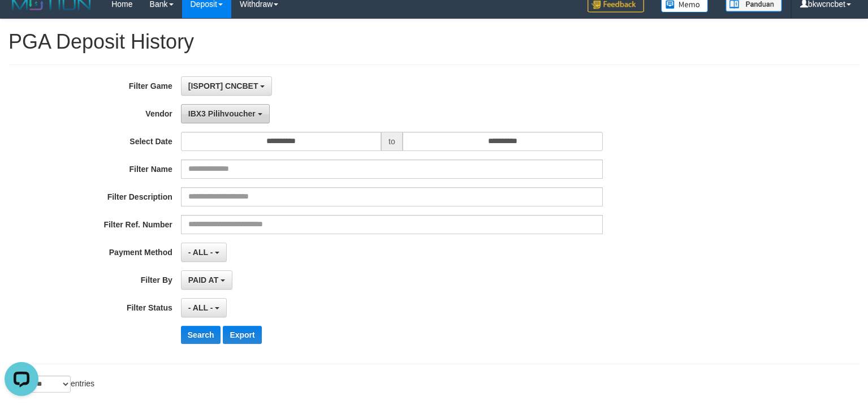  Describe the element at coordinates (207, 280) in the screenshot. I see `button: PAID AT` at that location.